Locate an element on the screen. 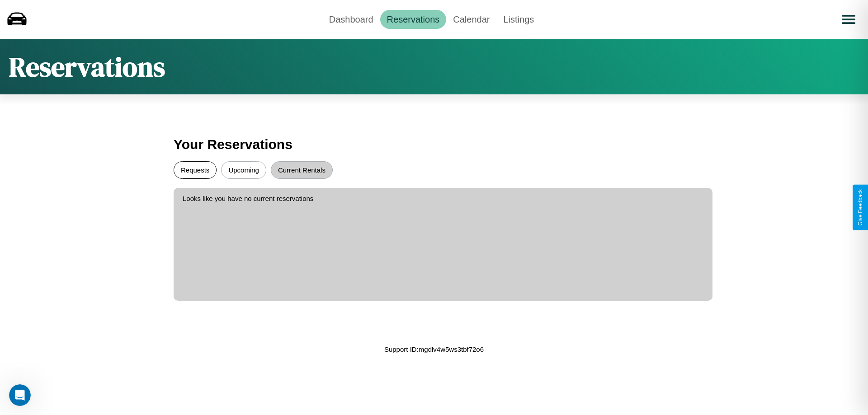 The image size is (868, 415). button: Requests is located at coordinates (195, 170).